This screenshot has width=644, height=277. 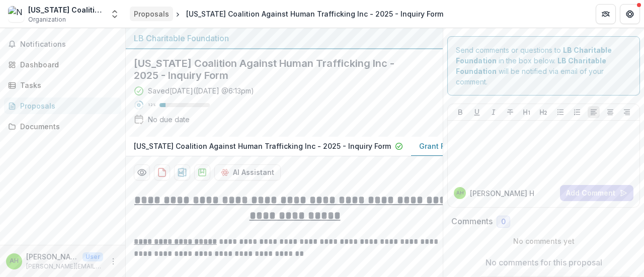 I want to click on button: Strike, so click(x=510, y=112).